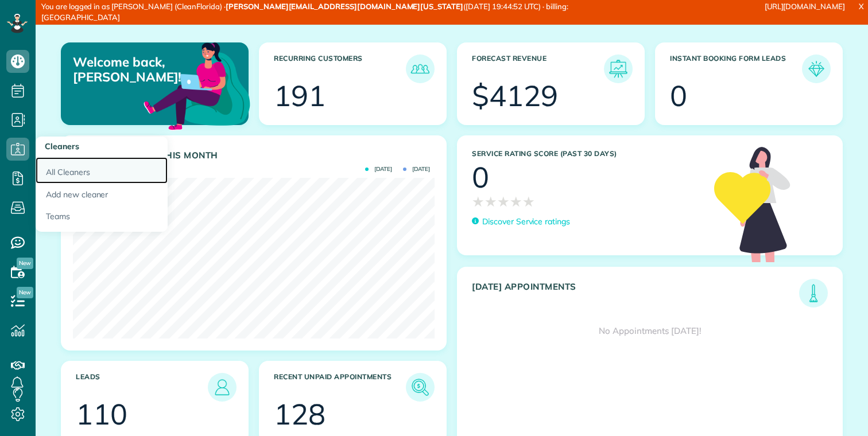  I want to click on div: 128, so click(300, 414).